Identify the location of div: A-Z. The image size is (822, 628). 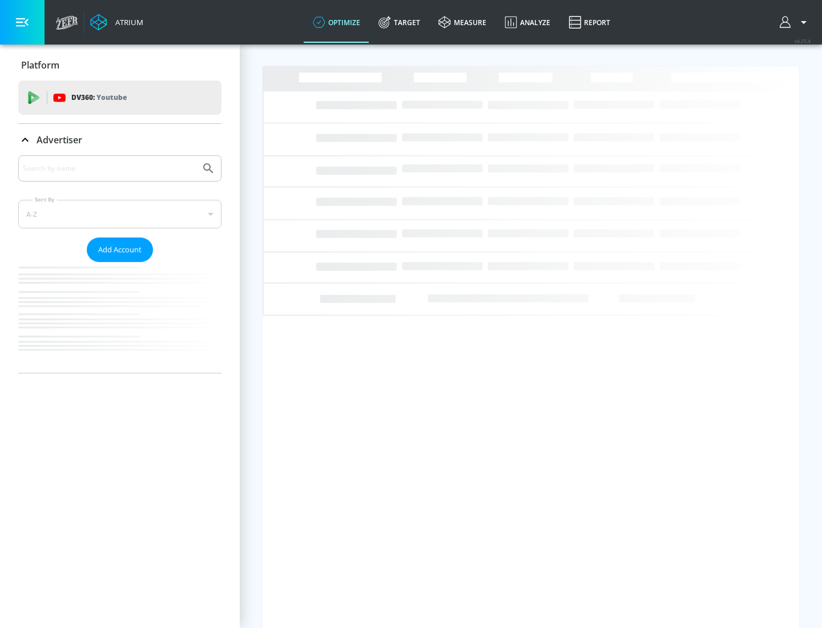
(120, 214).